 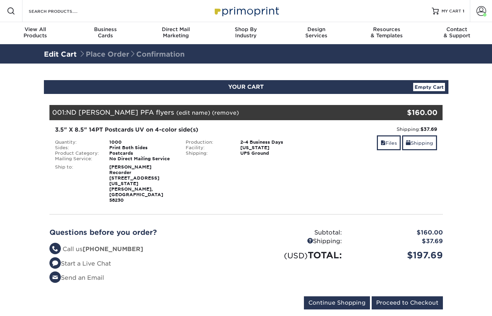 What do you see at coordinates (105, 33) in the screenshot?
I see `a: BusinessCards` at bounding box center [105, 33].